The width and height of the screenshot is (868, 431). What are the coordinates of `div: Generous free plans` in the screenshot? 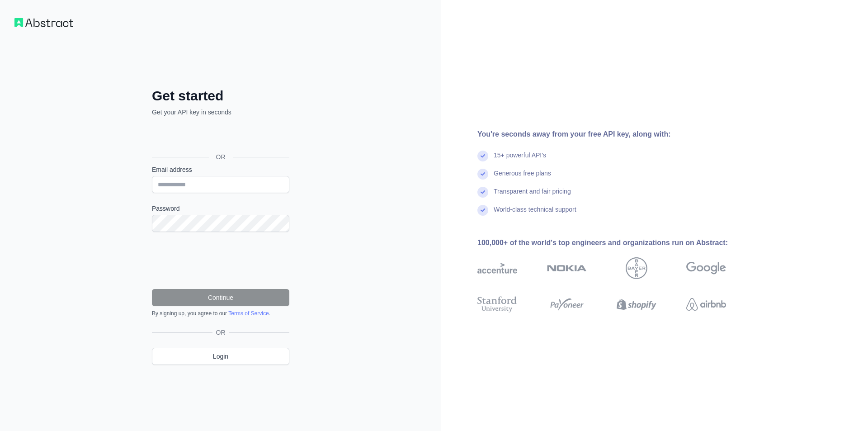 It's located at (522, 178).